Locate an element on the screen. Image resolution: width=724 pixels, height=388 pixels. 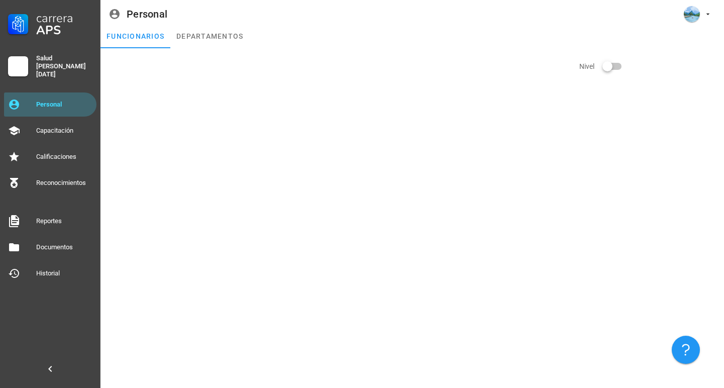
div: Nivel is located at coordinates (648, 66).